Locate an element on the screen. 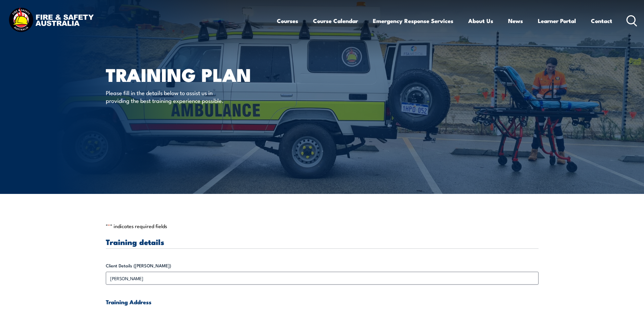 The width and height of the screenshot is (644, 311). a: Course Calendar is located at coordinates (335, 21).